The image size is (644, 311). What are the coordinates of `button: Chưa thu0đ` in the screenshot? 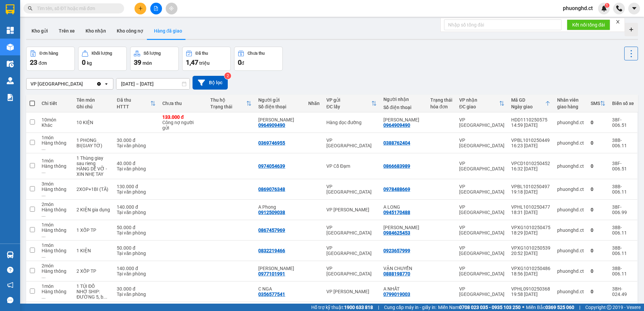 It's located at (258, 59).